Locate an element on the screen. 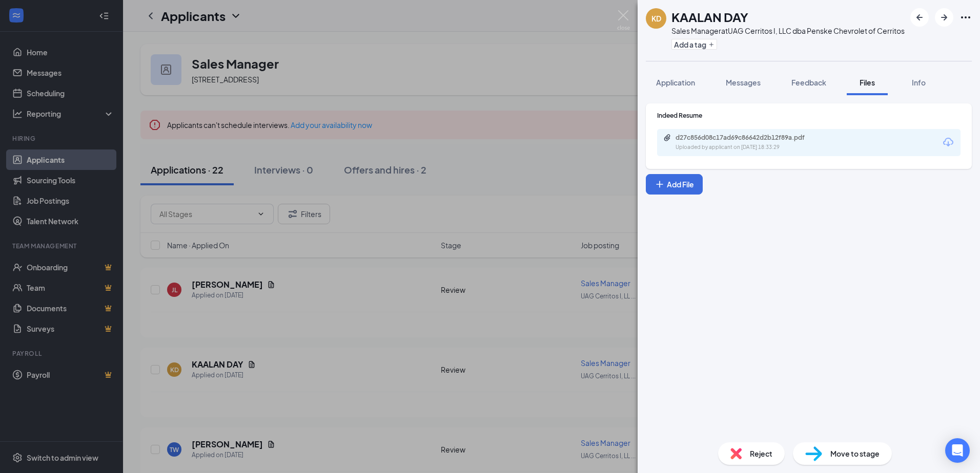  svg: Paperclip is located at coordinates (667, 138).